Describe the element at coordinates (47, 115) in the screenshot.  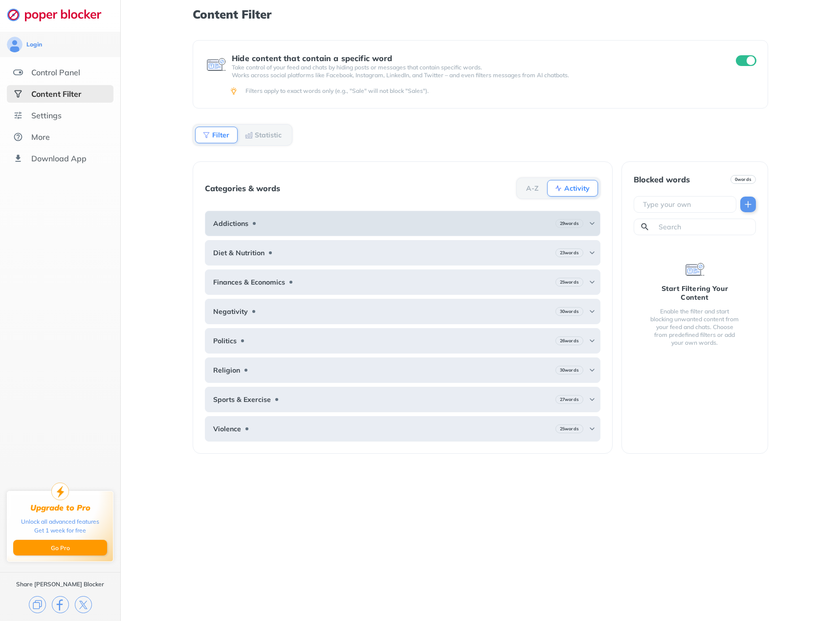
I see `div: Settings` at that location.